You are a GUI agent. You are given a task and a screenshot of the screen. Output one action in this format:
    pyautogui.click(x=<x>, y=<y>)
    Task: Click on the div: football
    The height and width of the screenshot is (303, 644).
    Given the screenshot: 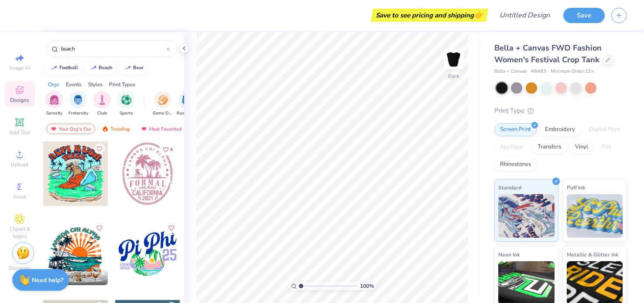 What is the action you would take?
    pyautogui.click(x=69, y=67)
    